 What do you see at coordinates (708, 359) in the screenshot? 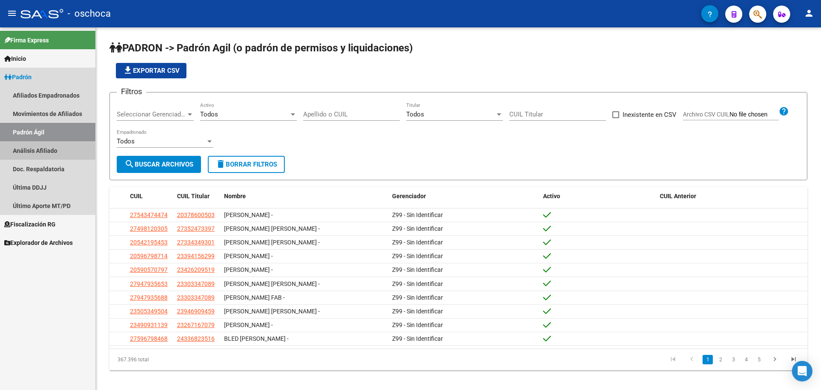
I see `li: page 1` at bounding box center [708, 359].